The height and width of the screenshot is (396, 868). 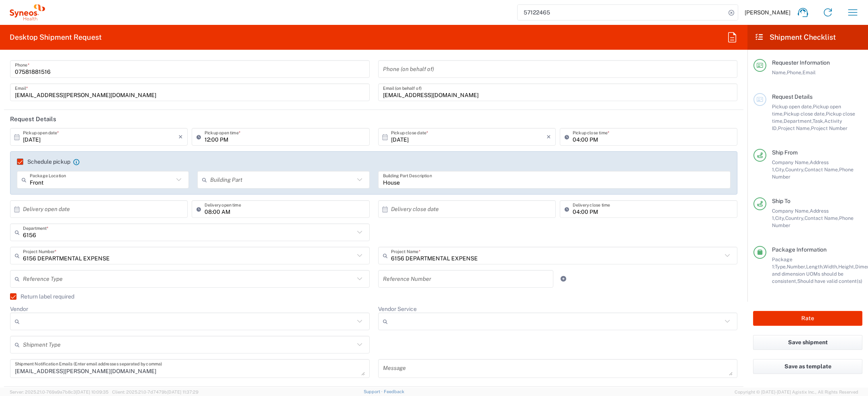 I want to click on span: Phone,, so click(x=794, y=72).